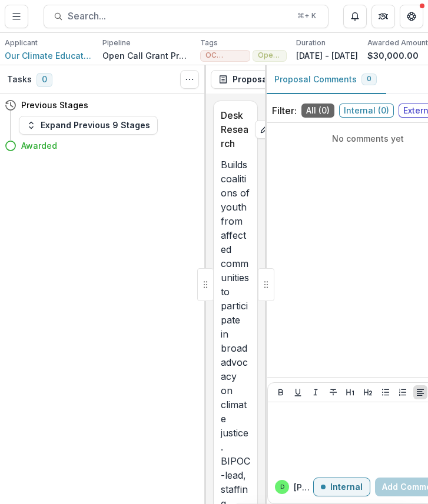 This screenshot has width=428, height=504. What do you see at coordinates (346, 487) in the screenshot?
I see `p: Internal` at bounding box center [346, 487].